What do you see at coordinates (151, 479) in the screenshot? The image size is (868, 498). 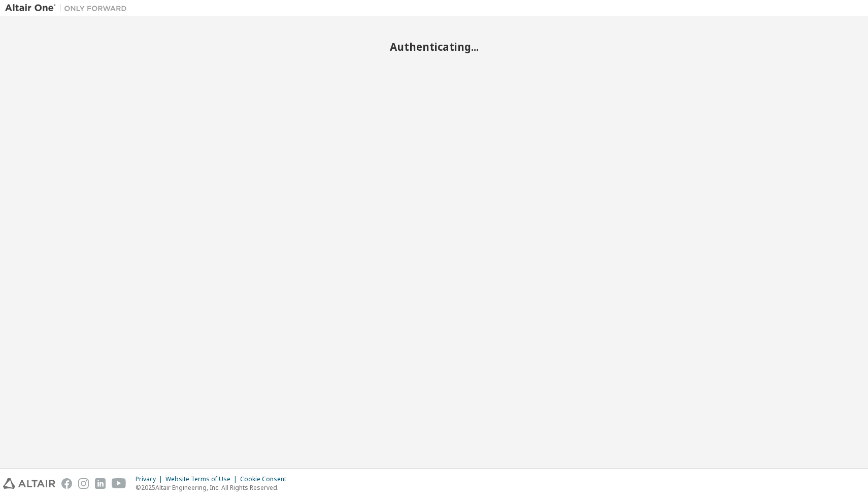 I see `div: Privacy` at bounding box center [151, 479].